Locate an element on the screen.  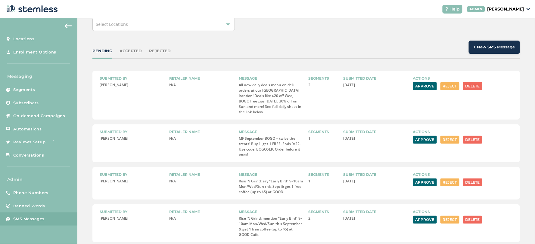
span: Reviews Setup is located at coordinates (30, 142).